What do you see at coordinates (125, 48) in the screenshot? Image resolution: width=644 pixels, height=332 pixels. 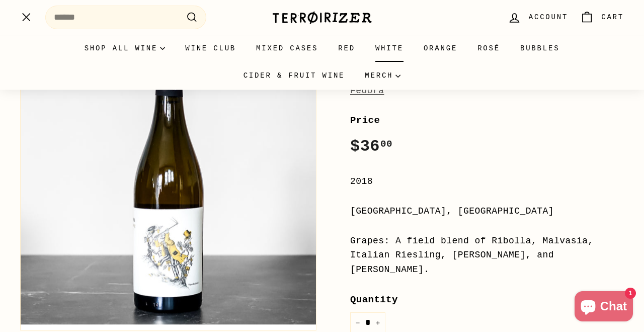 I see `summary: Shop all wine` at bounding box center [125, 48].